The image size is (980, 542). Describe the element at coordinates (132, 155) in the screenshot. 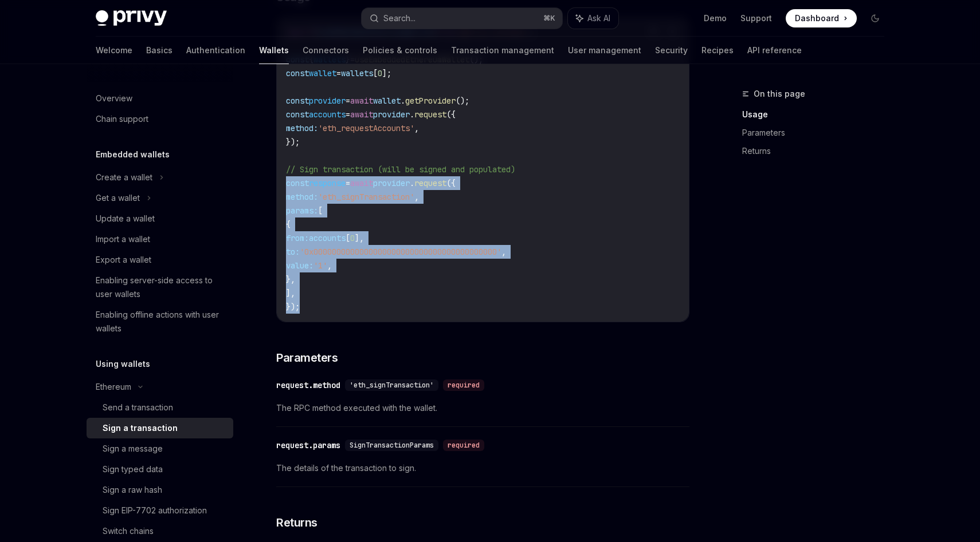

I see `h5: Embedded wallets` at that location.